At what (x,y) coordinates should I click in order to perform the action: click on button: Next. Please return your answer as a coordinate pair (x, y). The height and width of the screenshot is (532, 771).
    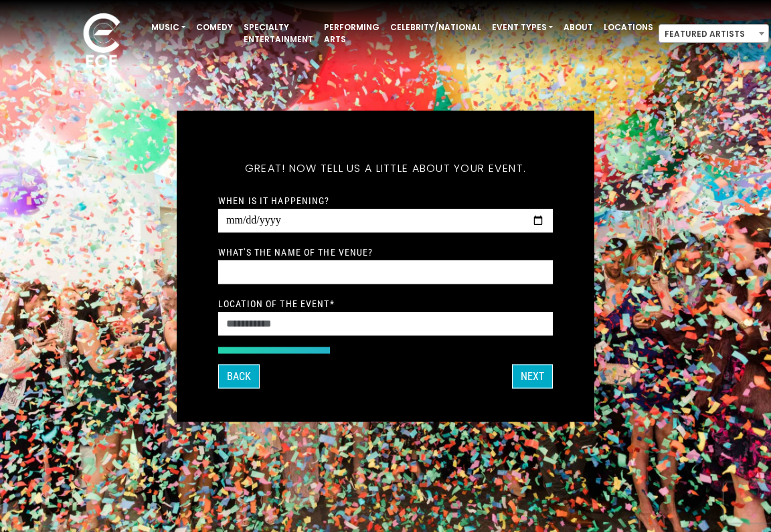
    Looking at the image, I should click on (532, 376).